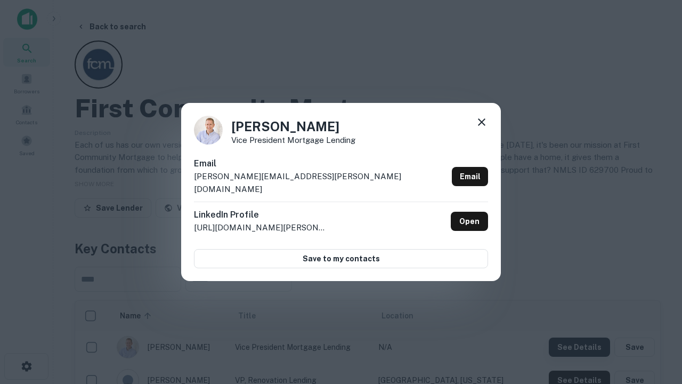  What do you see at coordinates (655, 290) in the screenshot?
I see `div: Chat Widget` at bounding box center [655, 290].